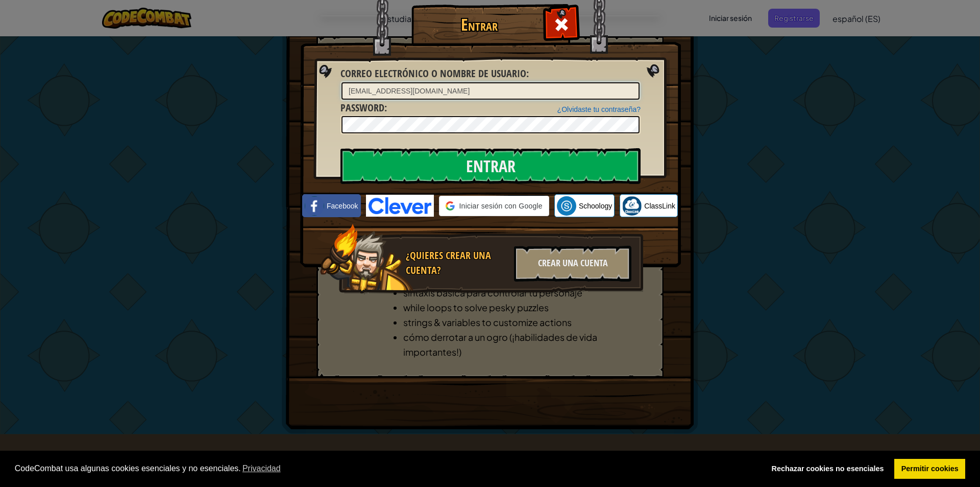  What do you see at coordinates (572, 264) in the screenshot?
I see `div: Crear una cuenta` at bounding box center [572, 264].